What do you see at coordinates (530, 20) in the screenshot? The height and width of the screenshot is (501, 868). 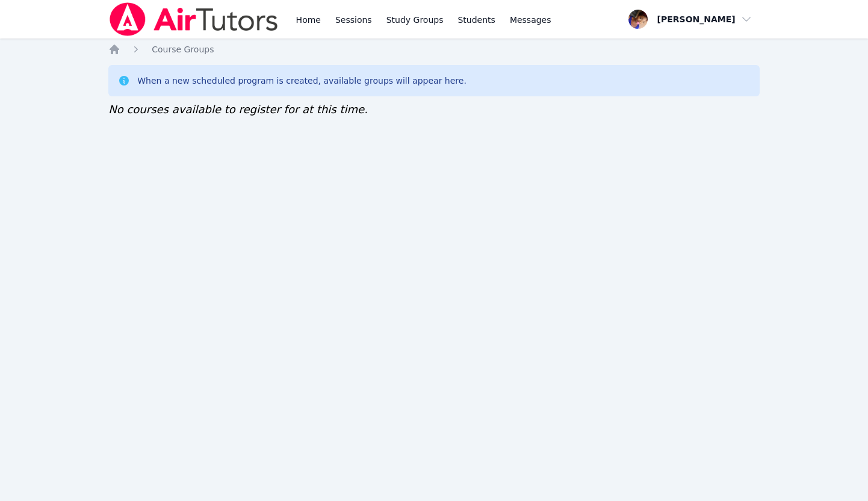 I see `span: Messages` at bounding box center [530, 20].